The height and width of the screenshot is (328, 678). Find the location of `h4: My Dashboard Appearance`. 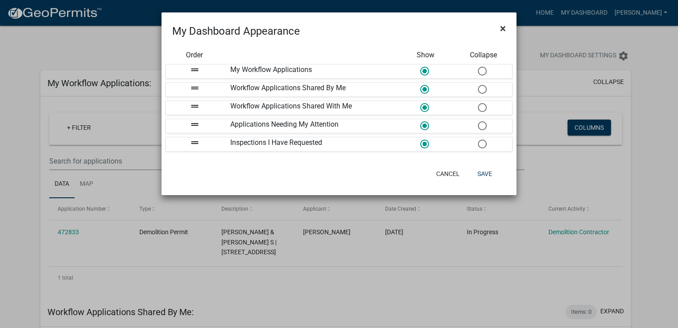

h4: My Dashboard Appearance is located at coordinates (236, 31).